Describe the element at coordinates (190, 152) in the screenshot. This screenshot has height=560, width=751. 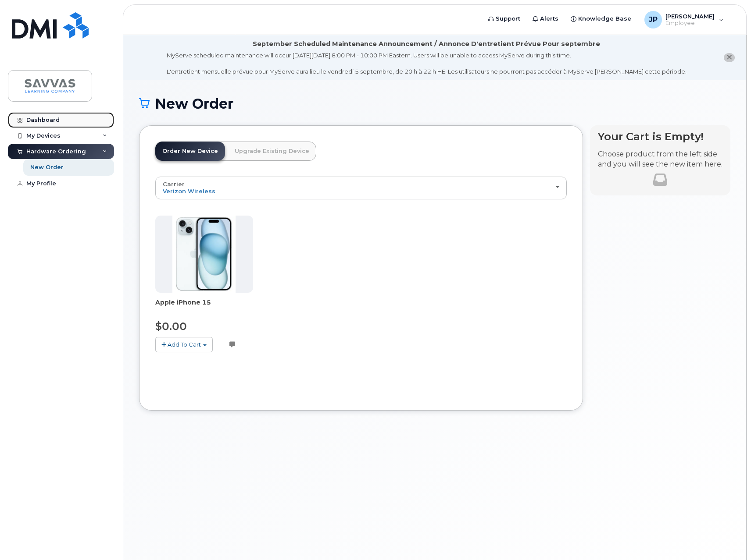
I see `a: Order New Device` at that location.